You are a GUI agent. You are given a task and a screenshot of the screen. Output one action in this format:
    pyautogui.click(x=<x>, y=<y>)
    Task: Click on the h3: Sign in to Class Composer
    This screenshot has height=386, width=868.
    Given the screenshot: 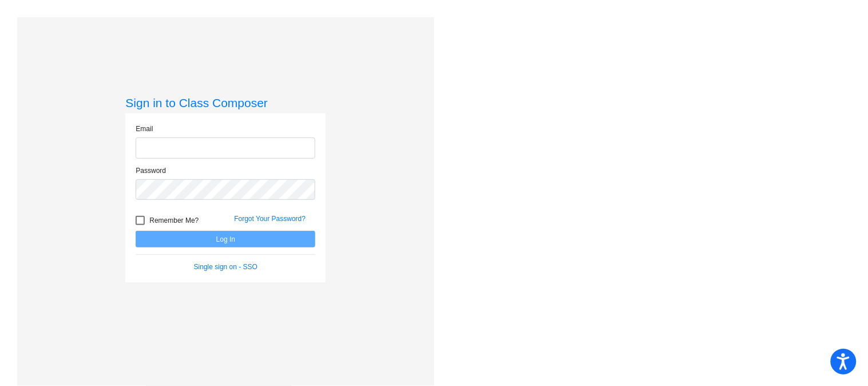 What is the action you would take?
    pyautogui.click(x=225, y=103)
    